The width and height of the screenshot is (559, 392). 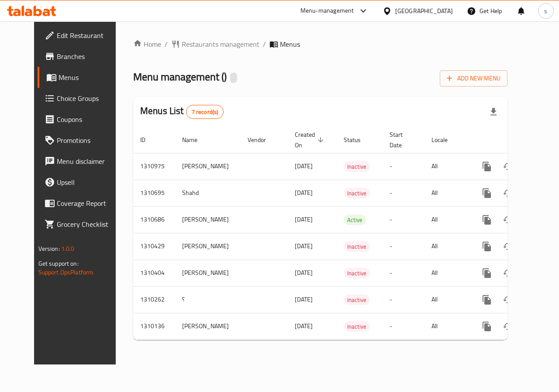 I want to click on span: 1.0.0, so click(x=68, y=248).